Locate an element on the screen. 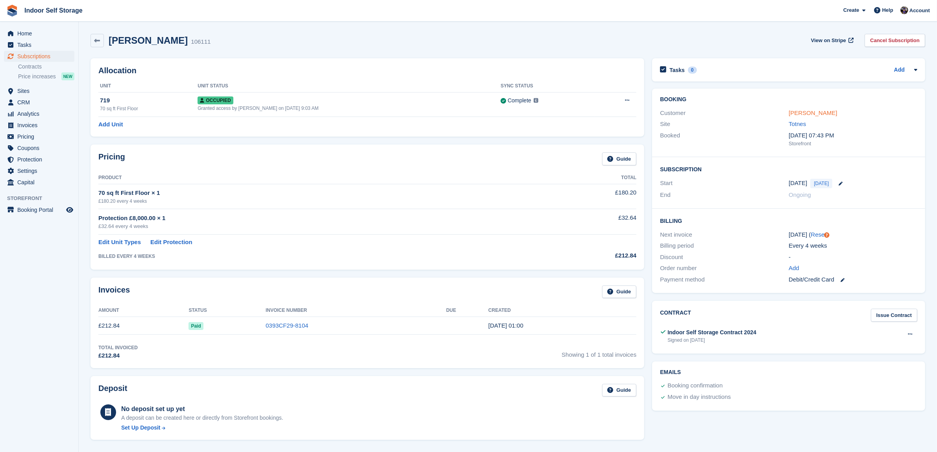  span: Showing 1 of 1 total invoices is located at coordinates (599, 352).